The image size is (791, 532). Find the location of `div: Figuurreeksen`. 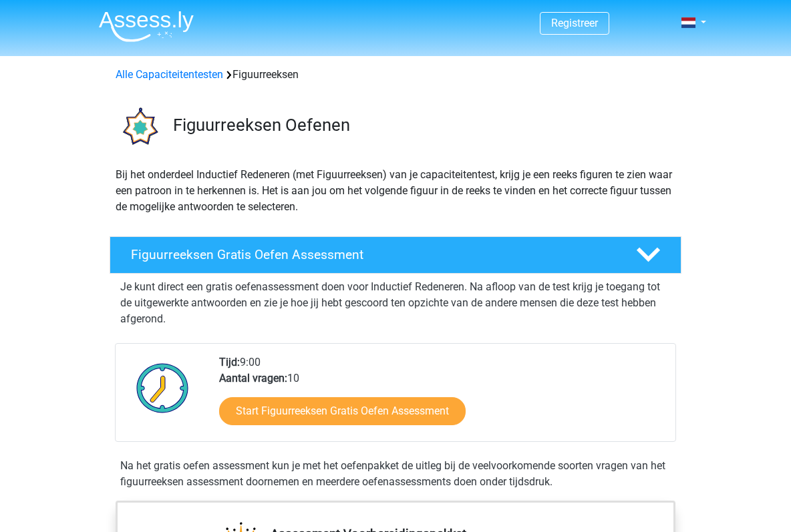

div: Figuurreeksen is located at coordinates (396, 75).